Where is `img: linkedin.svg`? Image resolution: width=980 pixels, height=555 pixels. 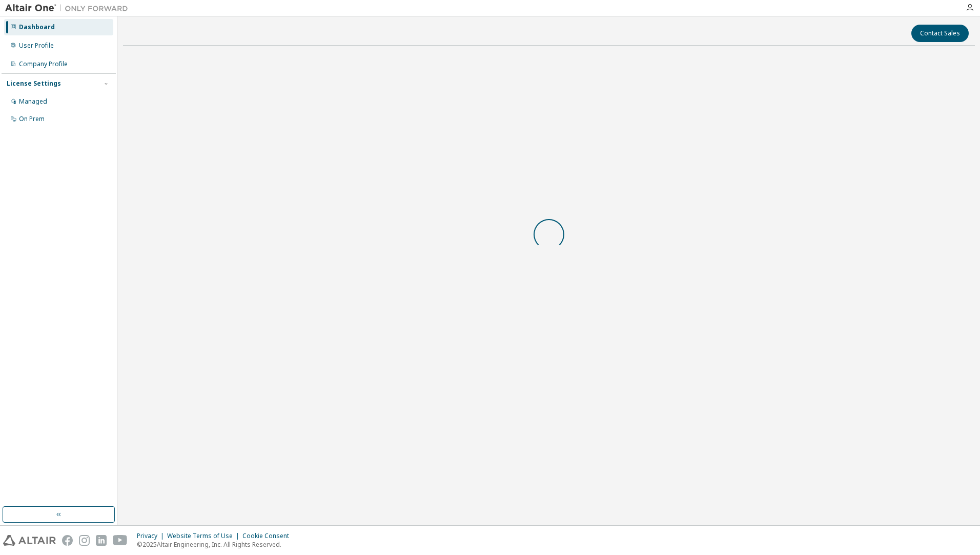
img: linkedin.svg is located at coordinates (101, 540).